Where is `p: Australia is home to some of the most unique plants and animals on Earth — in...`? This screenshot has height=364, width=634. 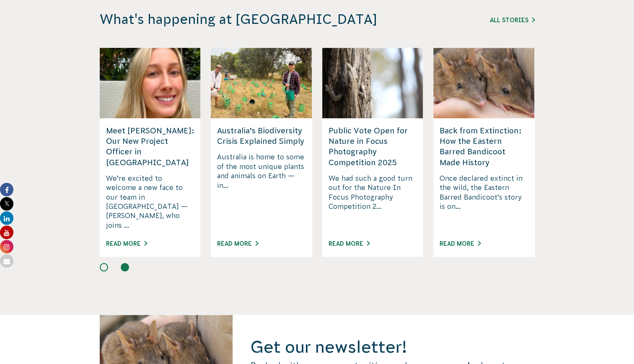 p: Australia is home to some of the most unique plants and animals on Earth — in... is located at coordinates (261, 191).